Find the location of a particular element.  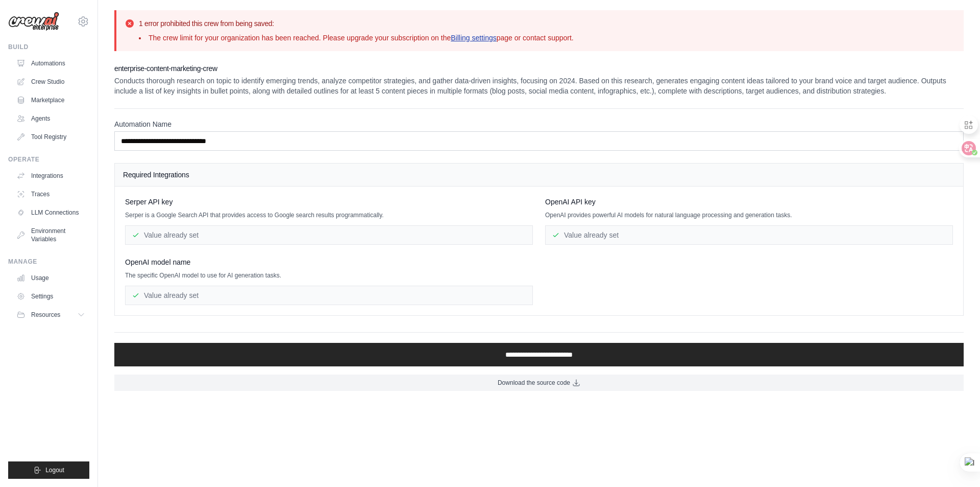

p: Serper is a Google Search API that provides access to Google search results programmatically. is located at coordinates (329, 215).